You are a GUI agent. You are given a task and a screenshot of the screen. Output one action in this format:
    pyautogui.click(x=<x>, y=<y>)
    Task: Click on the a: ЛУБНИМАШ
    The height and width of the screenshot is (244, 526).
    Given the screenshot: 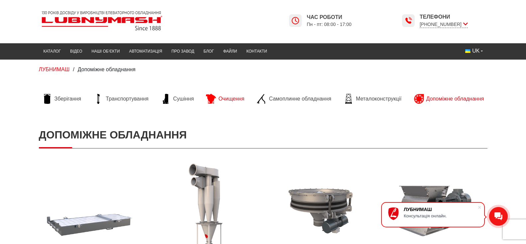 What is the action you would take?
    pyautogui.click(x=54, y=69)
    